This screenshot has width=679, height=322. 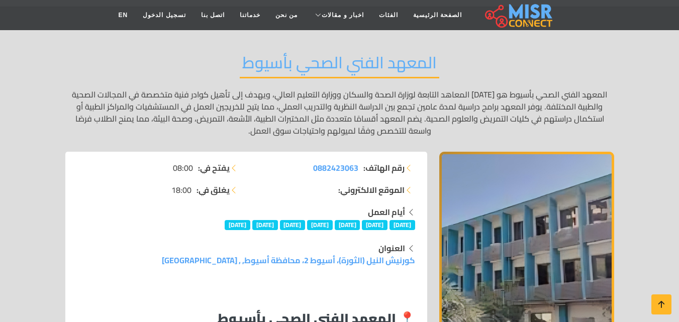 I want to click on a: EN, so click(x=123, y=15).